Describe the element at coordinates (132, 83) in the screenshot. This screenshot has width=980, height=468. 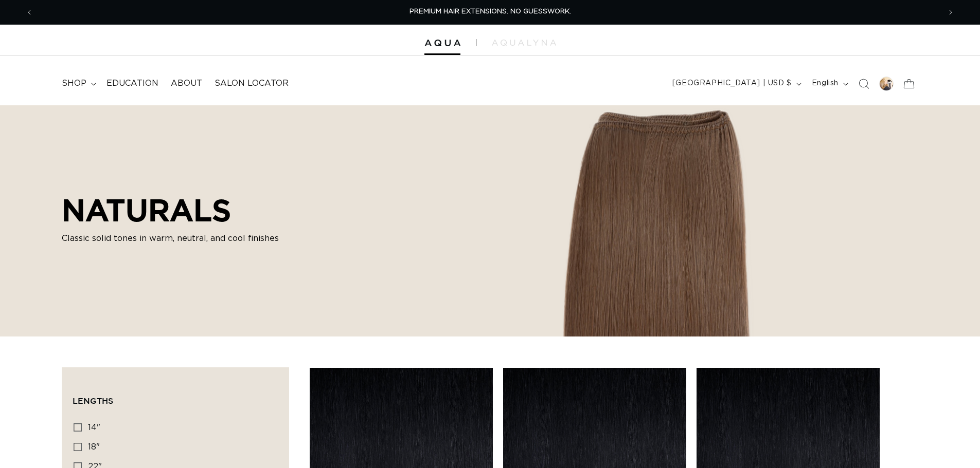
I see `span: Education` at that location.